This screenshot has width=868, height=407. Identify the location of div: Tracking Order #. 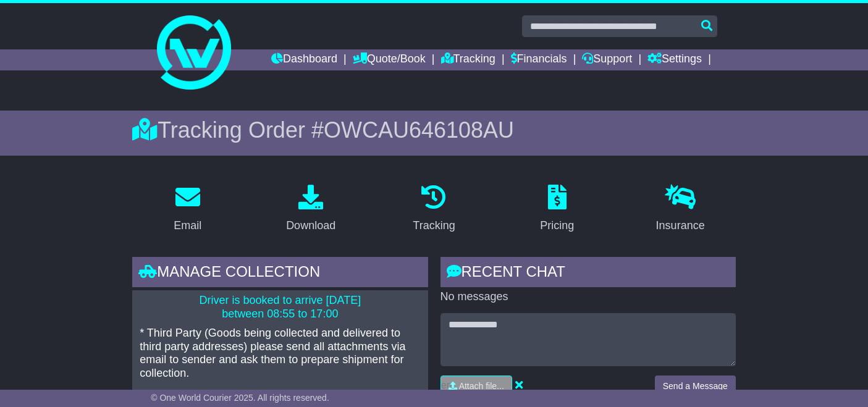
(434, 130).